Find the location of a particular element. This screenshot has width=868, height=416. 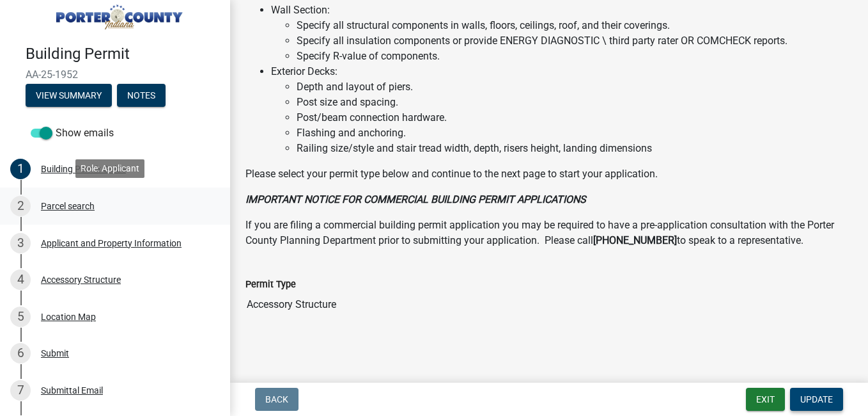

li: Post/beam connection hardware. is located at coordinates (575, 118).